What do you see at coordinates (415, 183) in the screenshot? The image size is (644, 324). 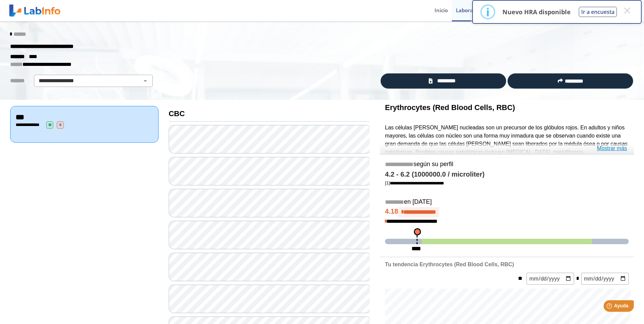 I see `a: [1]` at bounding box center [415, 183].